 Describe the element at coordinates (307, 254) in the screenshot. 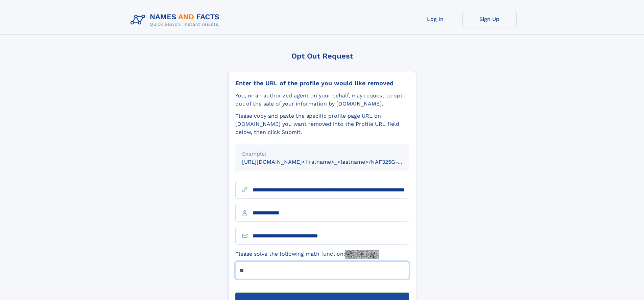

I see `label: Please solve the following math function:` at that location.